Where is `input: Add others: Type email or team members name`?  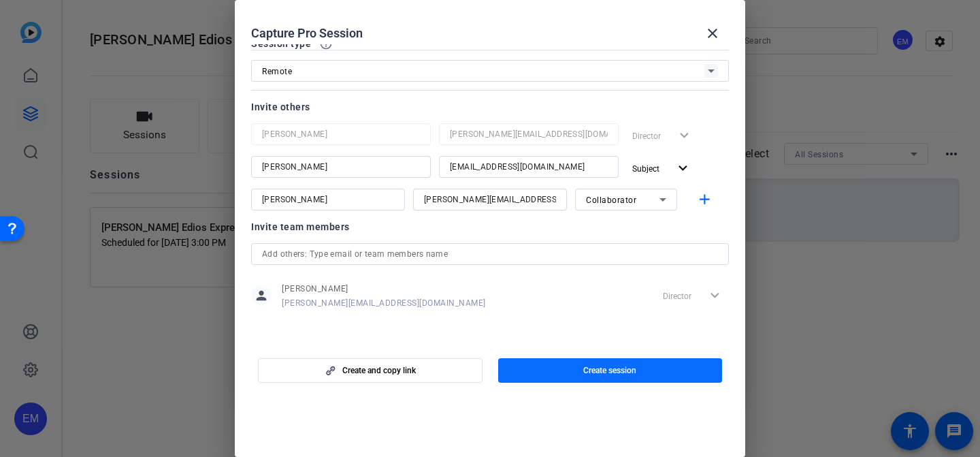
input: Add others: Type email or team members name is located at coordinates (490, 254).